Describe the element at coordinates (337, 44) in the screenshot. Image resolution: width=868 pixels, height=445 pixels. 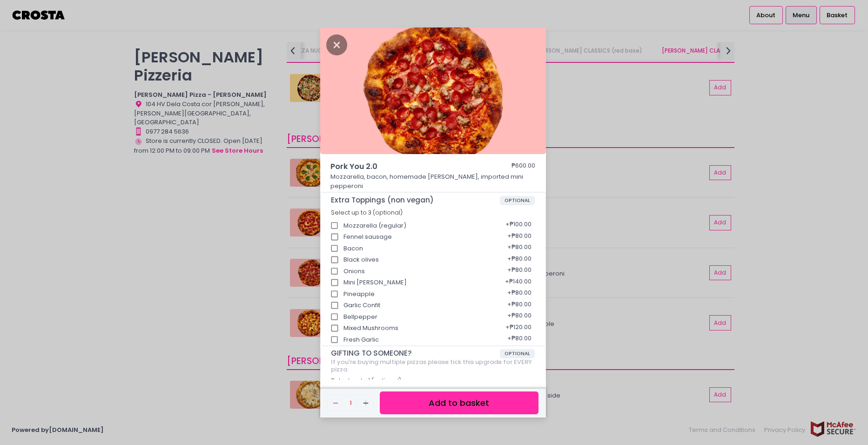
I see `button: Close` at that location.